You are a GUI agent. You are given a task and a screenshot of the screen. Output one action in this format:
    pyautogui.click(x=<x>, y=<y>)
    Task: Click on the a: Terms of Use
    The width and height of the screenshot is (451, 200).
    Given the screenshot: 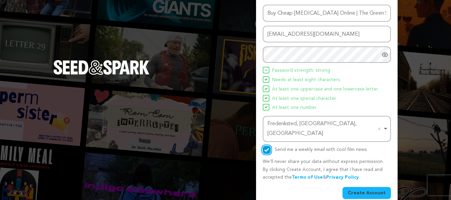 What is the action you would take?
    pyautogui.click(x=307, y=177)
    